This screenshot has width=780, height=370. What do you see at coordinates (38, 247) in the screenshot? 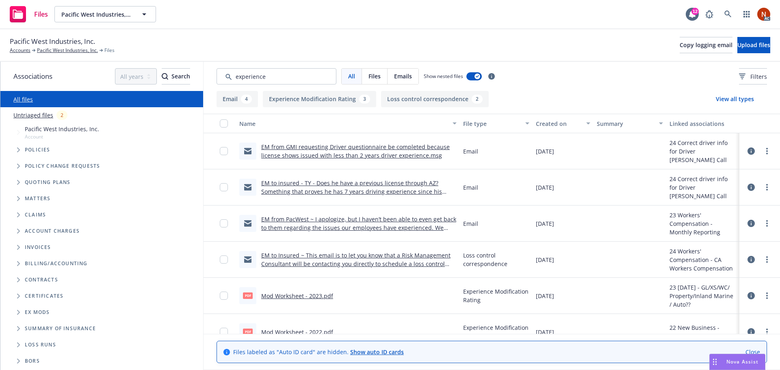
I see `span: Invoices` at bounding box center [38, 247].